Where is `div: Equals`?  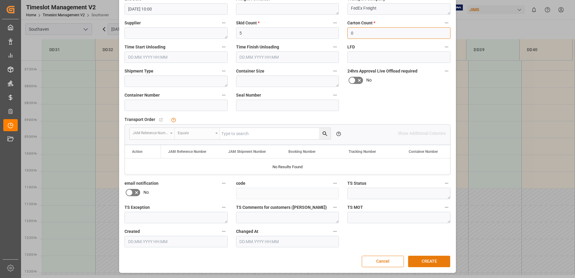 div: Equals is located at coordinates (195, 132).